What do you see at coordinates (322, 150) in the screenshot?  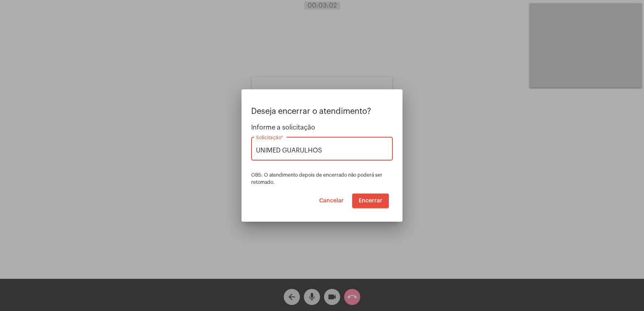 I see `input: Buscar solicitação` at bounding box center [322, 150].